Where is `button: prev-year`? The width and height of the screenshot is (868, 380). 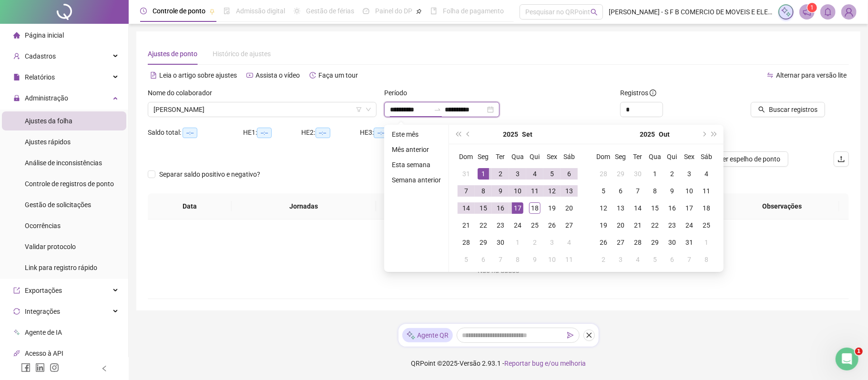 button: prev-year is located at coordinates (468, 134).